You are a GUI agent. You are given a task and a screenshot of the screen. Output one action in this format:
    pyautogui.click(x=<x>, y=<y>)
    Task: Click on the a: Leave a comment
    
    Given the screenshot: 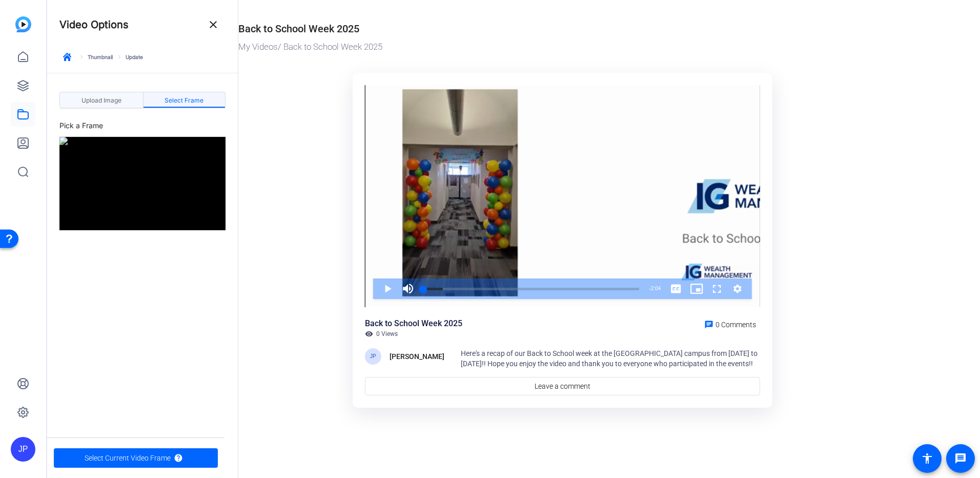 What is the action you would take?
    pyautogui.click(x=563, y=386)
    